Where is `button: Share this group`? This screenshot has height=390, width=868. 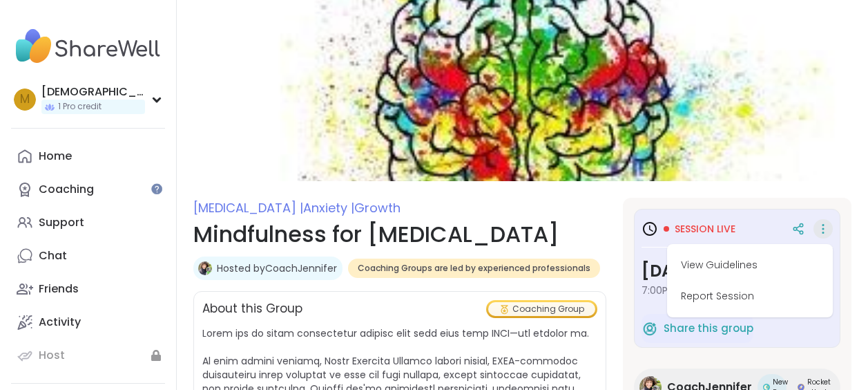
button: Share this group is located at coordinates (698, 329).